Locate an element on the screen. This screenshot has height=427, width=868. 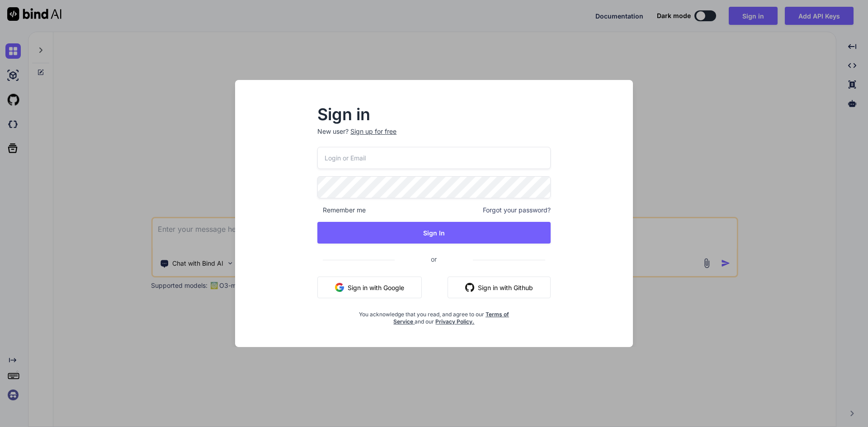
span: Forgot your password? is located at coordinates (516, 211).